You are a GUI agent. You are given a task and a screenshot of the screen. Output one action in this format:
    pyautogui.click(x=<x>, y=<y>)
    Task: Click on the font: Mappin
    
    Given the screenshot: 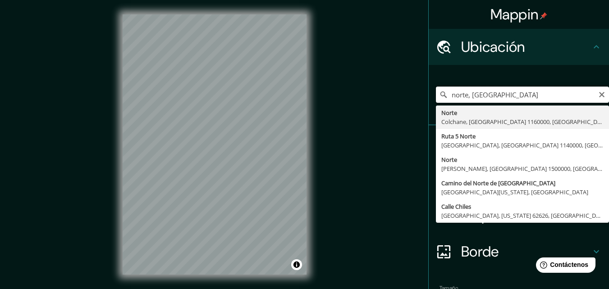 What is the action you would take?
    pyautogui.click(x=515, y=14)
    